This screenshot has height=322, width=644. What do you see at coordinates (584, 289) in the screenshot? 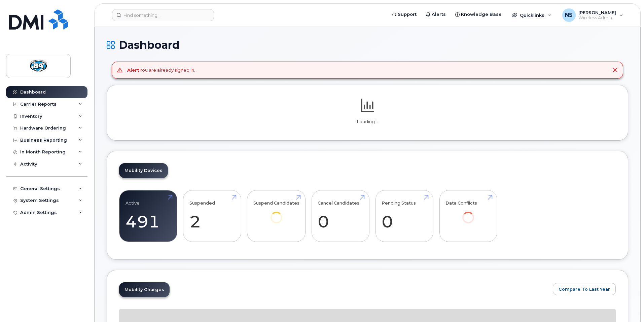
I see `span: Compare To Last Year` at bounding box center [584, 289].